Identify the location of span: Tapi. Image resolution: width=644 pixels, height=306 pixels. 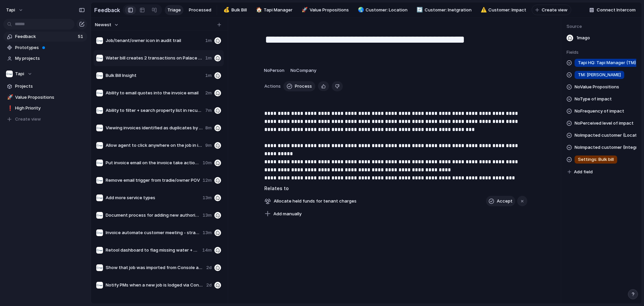
(20, 74).